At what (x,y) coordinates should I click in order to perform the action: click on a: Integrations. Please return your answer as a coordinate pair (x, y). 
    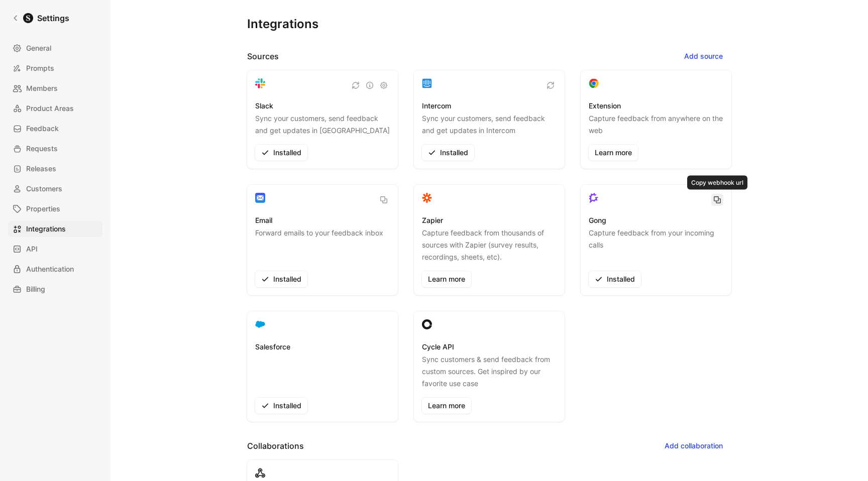
    Looking at the image, I should click on (56, 229).